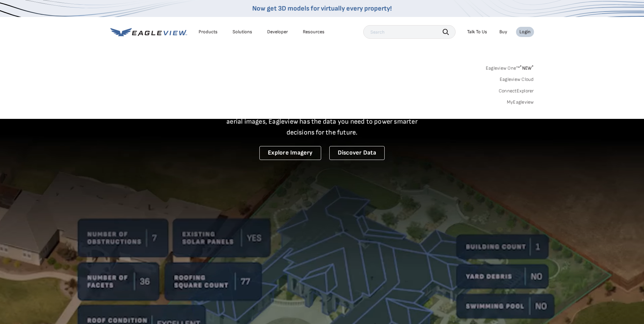 This screenshot has width=644, height=324. Describe the element at coordinates (357, 153) in the screenshot. I see `a: Discover Data` at that location.